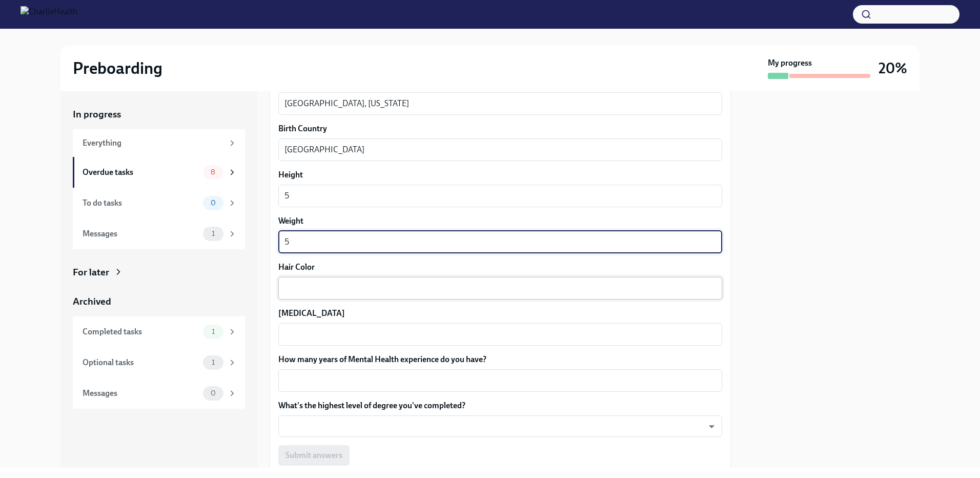 This screenshot has width=980, height=478. Describe the element at coordinates (140, 362) in the screenshot. I see `div: Optional tasks` at that location.